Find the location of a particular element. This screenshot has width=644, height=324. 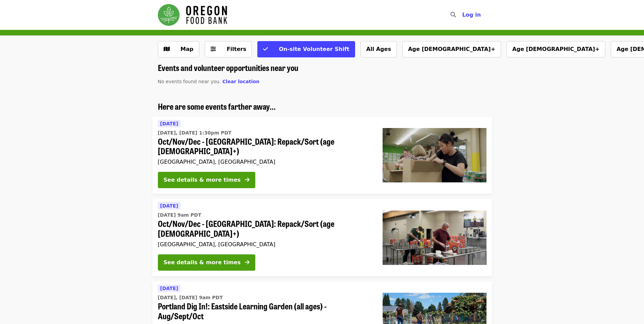

span: Map is located at coordinates (187, 49).